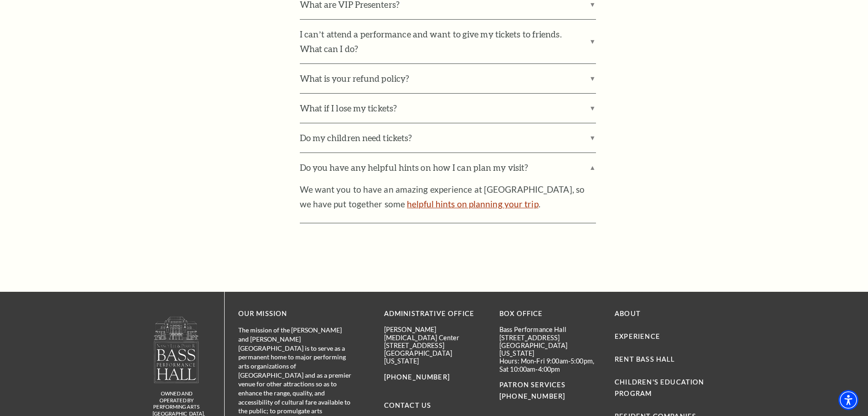  Describe the element at coordinates (448, 78) in the screenshot. I see `label: What is your refund policy?` at that location.